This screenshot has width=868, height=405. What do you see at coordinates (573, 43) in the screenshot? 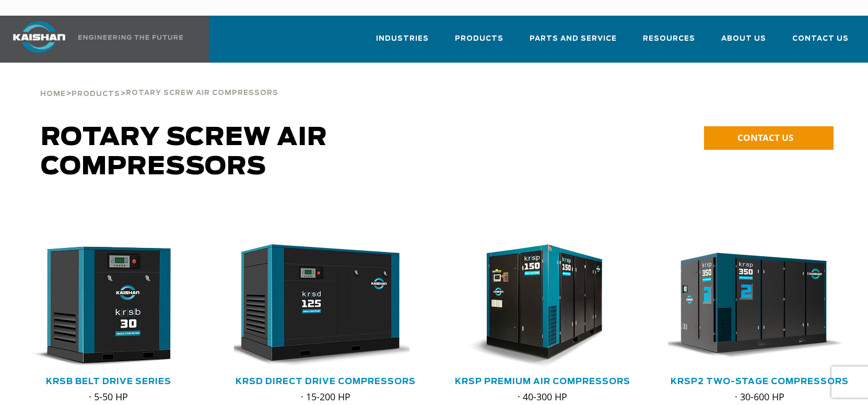
I see `a: Parts and Service` at bounding box center [573, 43].